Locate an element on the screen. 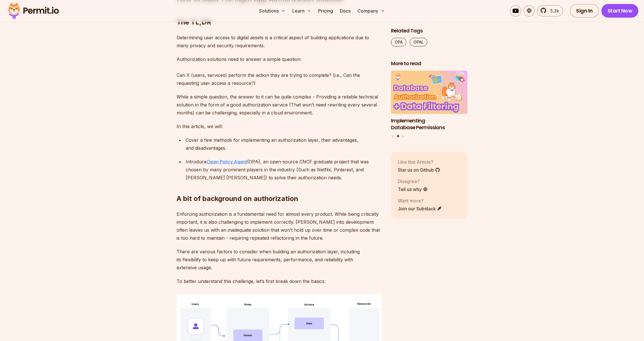  p: Authorization solutions need to answer a simple question: Can X (users, services) perform the act... is located at coordinates (280, 72).